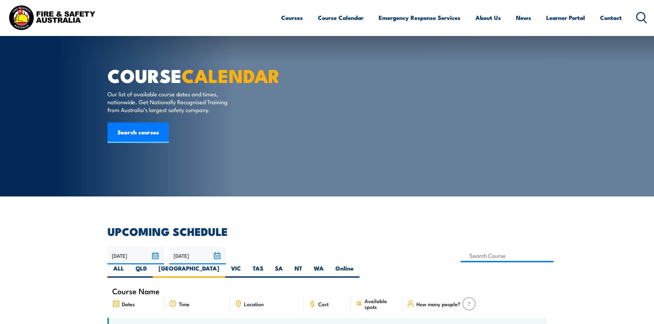 Image resolution: width=654 pixels, height=324 pixels. Describe the element at coordinates (438, 304) in the screenshot. I see `span: How many people?` at that location.